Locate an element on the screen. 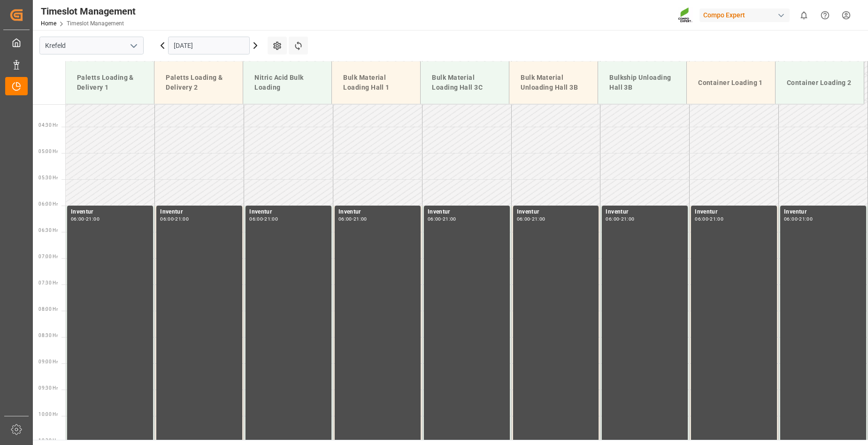  button: show 0 new notifications is located at coordinates (803, 15).